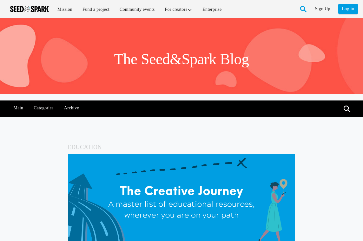 The width and height of the screenshot is (363, 241). I want to click on h5: Education, so click(182, 147).